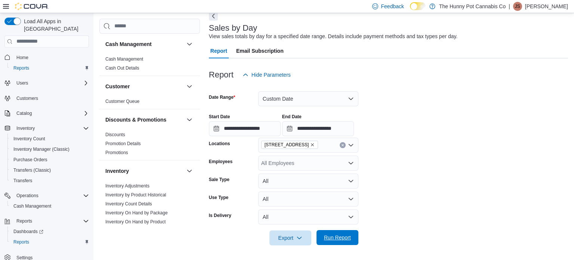  What do you see at coordinates (517, 6) in the screenshot?
I see `div: Jessica Steinmetz` at bounding box center [517, 6].